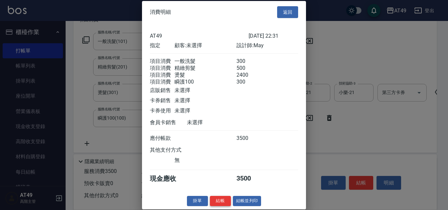 This screenshot has width=448, height=210. Describe the element at coordinates (205, 46) in the screenshot. I see `div: 顧客: 未選擇` at that location.